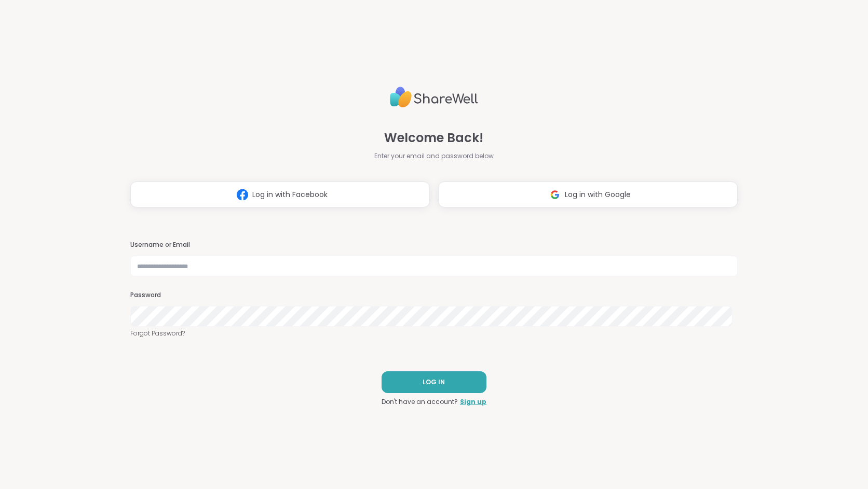  What do you see at coordinates (588, 195) in the screenshot?
I see `button: Log in with Google` at bounding box center [588, 195].